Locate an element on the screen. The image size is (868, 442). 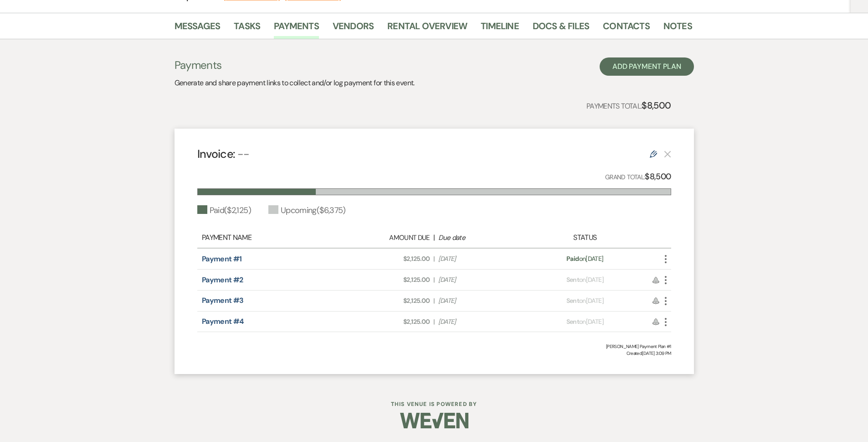
div: Status is located at coordinates (585, 237).